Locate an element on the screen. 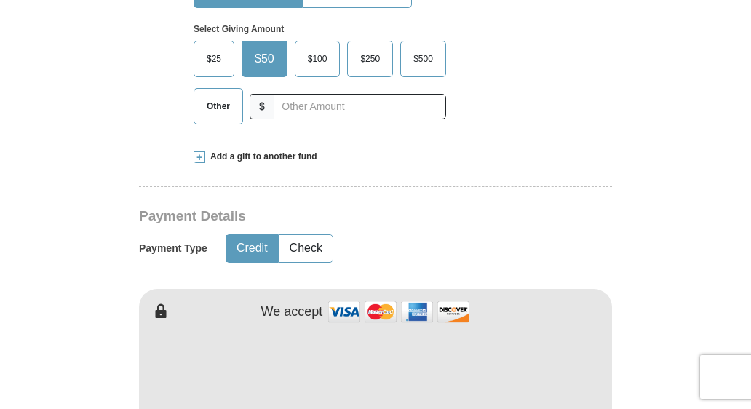 The width and height of the screenshot is (751, 409). span: $250 is located at coordinates (370, 59).